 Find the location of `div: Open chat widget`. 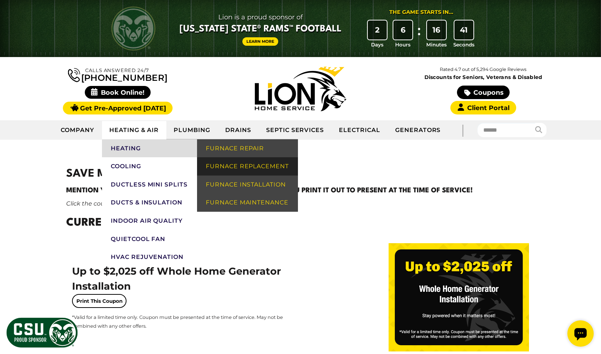

div: Open chat widget is located at coordinates (16, 16).